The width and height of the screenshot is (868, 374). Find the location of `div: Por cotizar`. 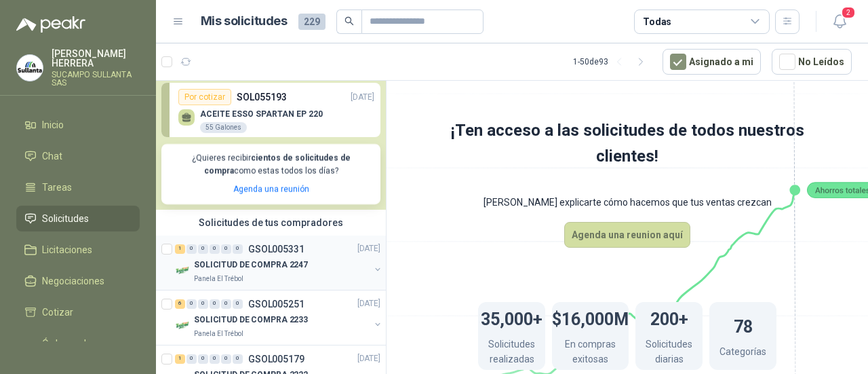

div: Por cotizar is located at coordinates (205, 97).